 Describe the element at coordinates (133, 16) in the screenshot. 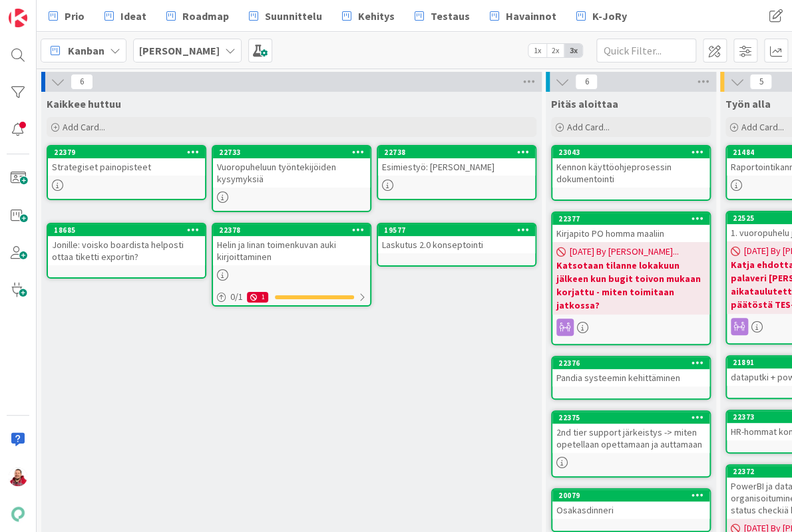

I see `span: Ideat` at that location.